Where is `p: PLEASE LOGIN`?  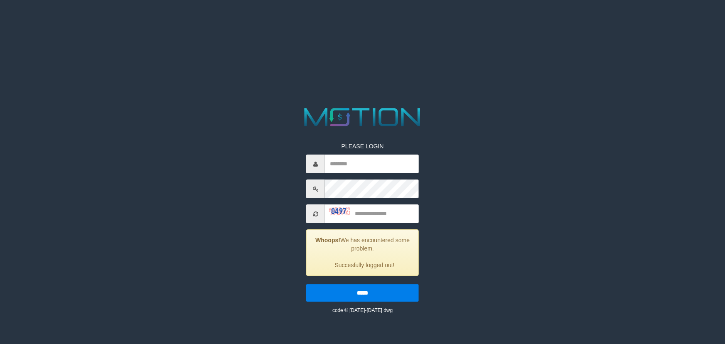 p: PLEASE LOGIN is located at coordinates (362, 146).